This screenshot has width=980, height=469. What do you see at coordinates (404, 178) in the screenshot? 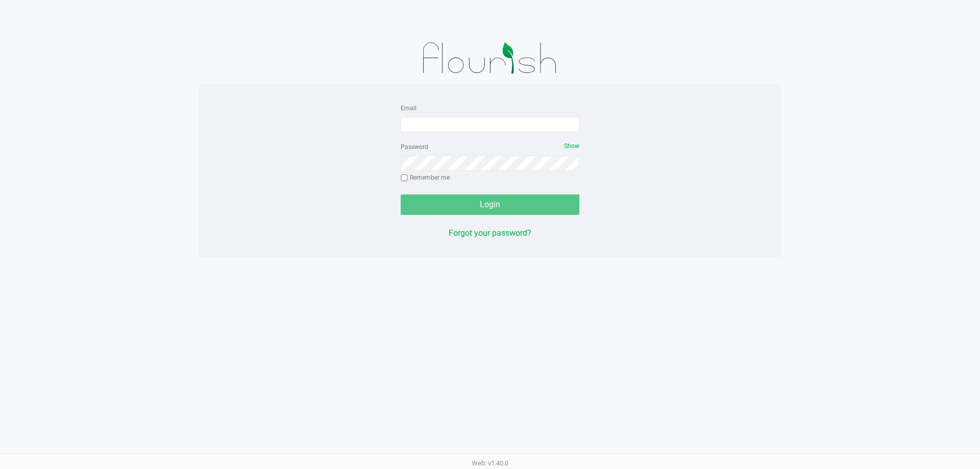
I see `input: Remember me` at bounding box center [404, 178].